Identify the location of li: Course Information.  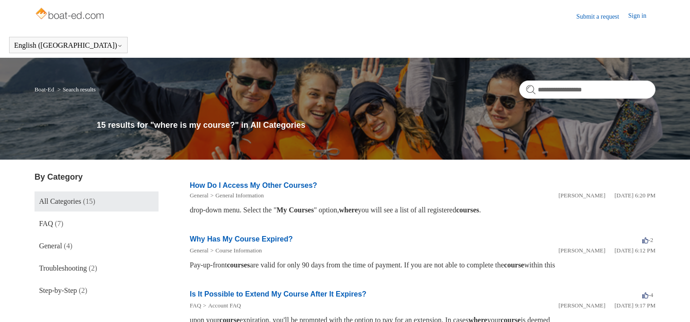
(235, 250).